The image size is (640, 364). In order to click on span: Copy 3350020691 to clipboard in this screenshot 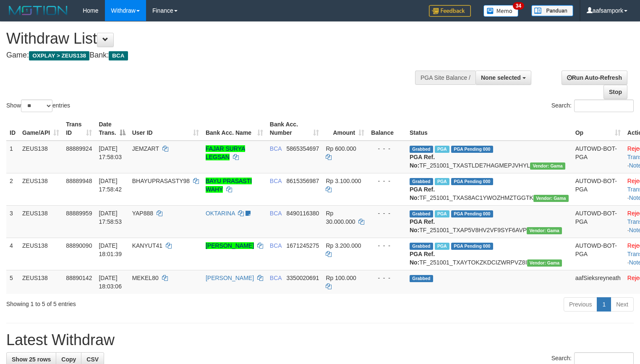, I will do `click(303, 278)`.